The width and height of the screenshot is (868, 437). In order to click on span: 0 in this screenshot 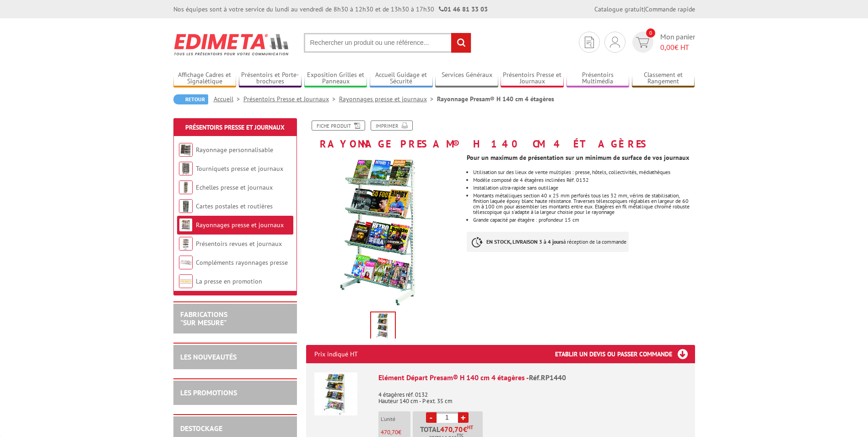, I will do `click(651, 33)`.